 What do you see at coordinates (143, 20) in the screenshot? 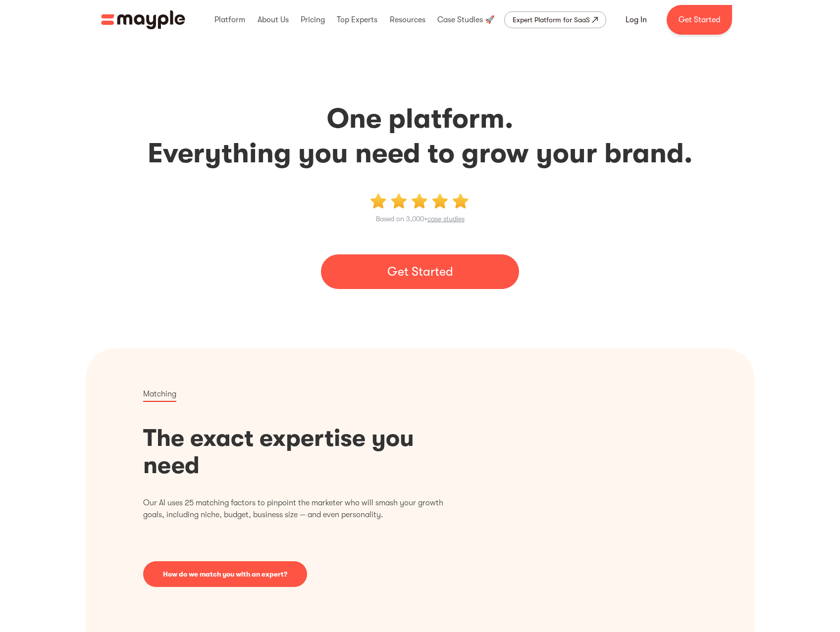
I see `a: home` at bounding box center [143, 20].